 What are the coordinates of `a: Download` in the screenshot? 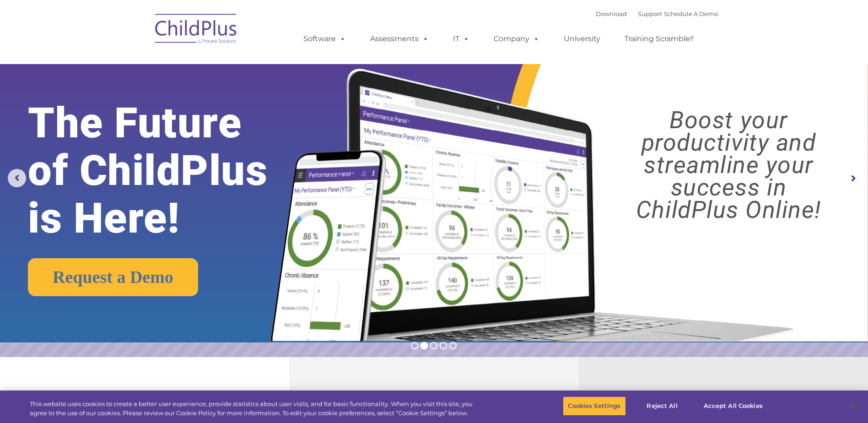 It's located at (611, 13).